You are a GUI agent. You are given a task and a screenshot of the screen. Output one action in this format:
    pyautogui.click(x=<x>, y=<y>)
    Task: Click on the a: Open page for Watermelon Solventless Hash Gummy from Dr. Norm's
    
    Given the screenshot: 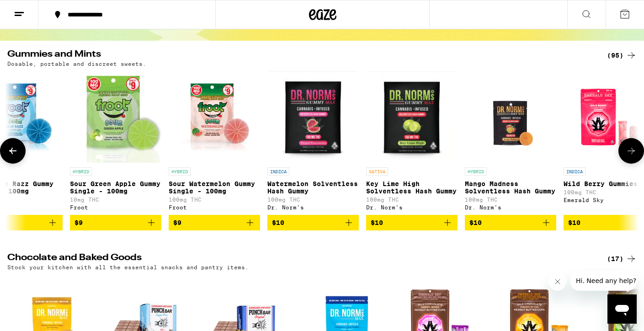 What is the action you would take?
    pyautogui.click(x=313, y=143)
    